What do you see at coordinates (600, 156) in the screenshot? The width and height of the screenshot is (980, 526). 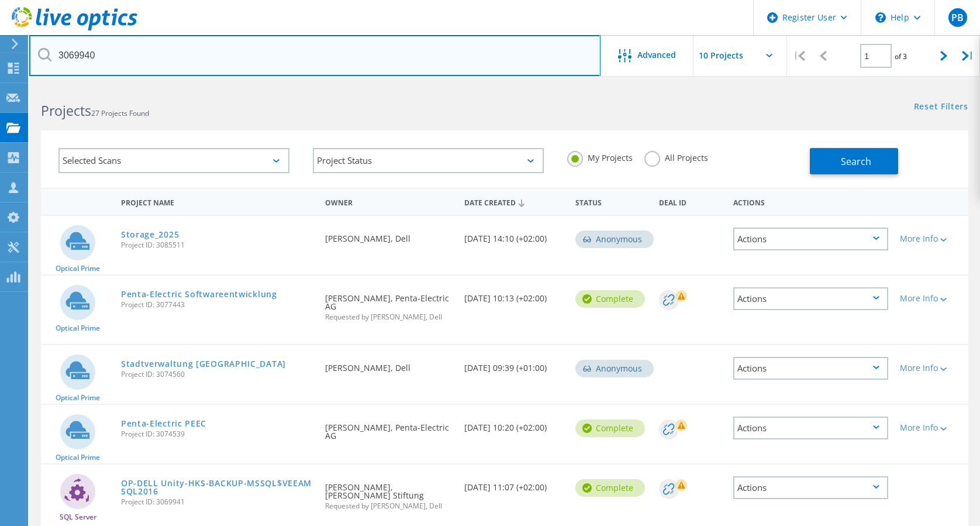 I see `label: My Projects` at bounding box center [600, 156].